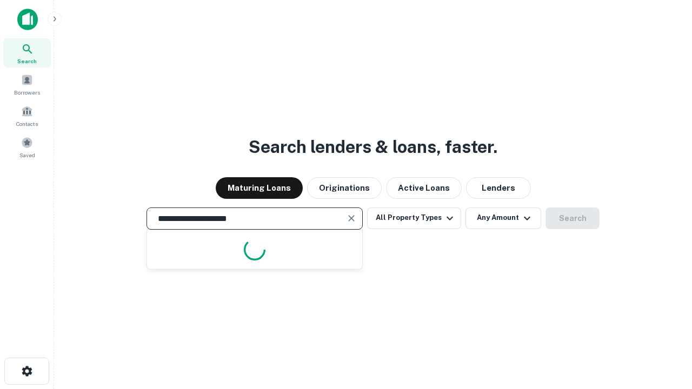 This screenshot has height=389, width=692. Describe the element at coordinates (424, 188) in the screenshot. I see `button: Active Loans` at that location.